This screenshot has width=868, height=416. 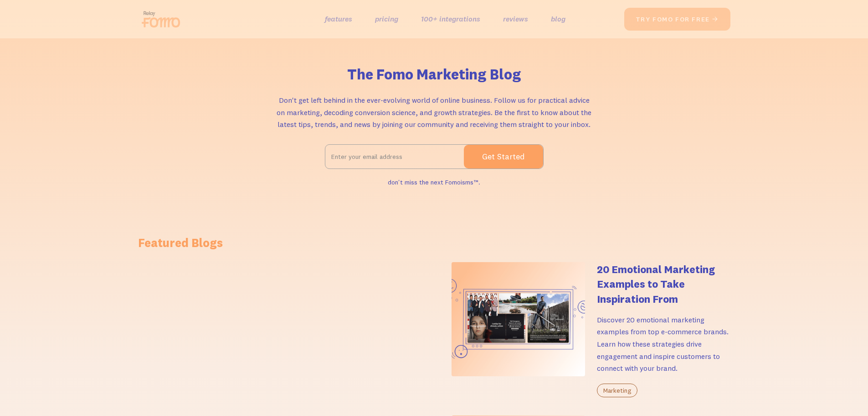 I want to click on input: Enter your email address, so click(x=395, y=156).